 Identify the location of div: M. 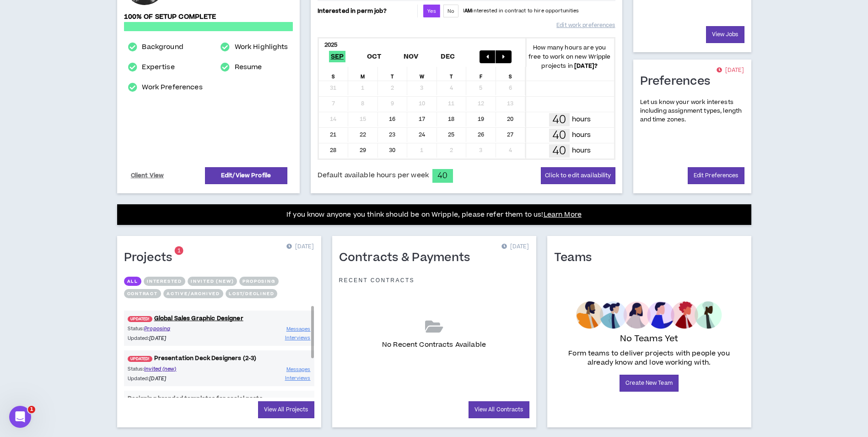
(363, 73).